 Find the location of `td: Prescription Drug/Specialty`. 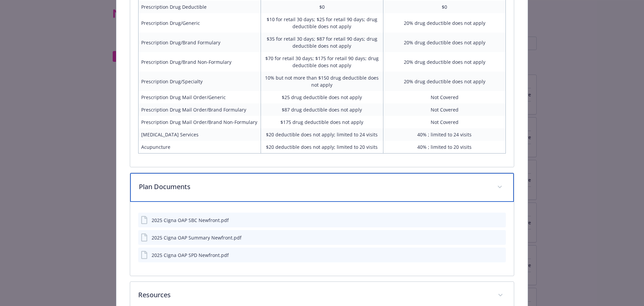

td: Prescription Drug/Specialty is located at coordinates (199, 81).